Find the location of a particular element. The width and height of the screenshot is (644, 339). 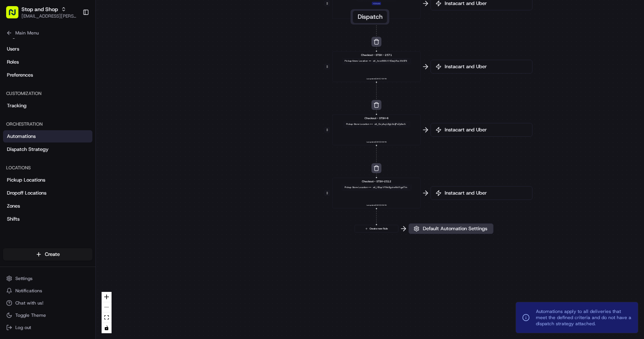

div: Locations is located at coordinates (48, 168).